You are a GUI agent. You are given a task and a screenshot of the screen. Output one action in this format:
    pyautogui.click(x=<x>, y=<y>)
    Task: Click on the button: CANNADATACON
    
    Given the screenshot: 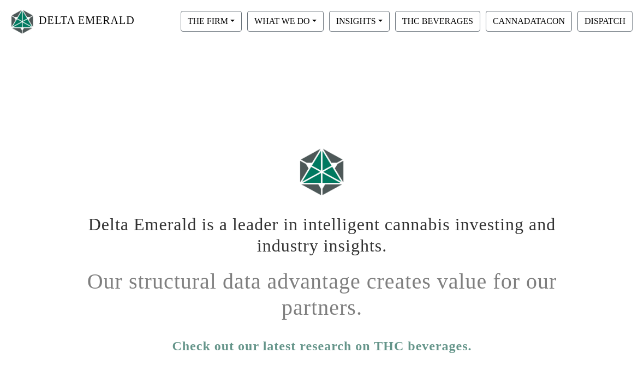 What is the action you would take?
    pyautogui.click(x=529, y=21)
    